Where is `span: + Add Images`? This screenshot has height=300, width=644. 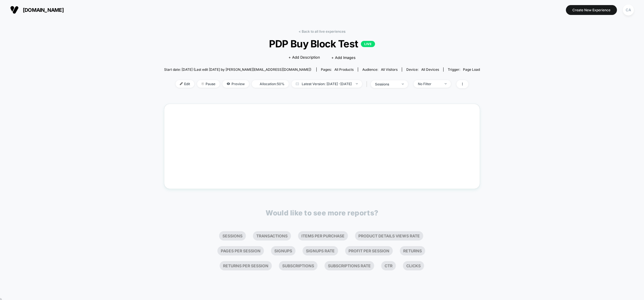 span: + Add Images is located at coordinates (343, 58).